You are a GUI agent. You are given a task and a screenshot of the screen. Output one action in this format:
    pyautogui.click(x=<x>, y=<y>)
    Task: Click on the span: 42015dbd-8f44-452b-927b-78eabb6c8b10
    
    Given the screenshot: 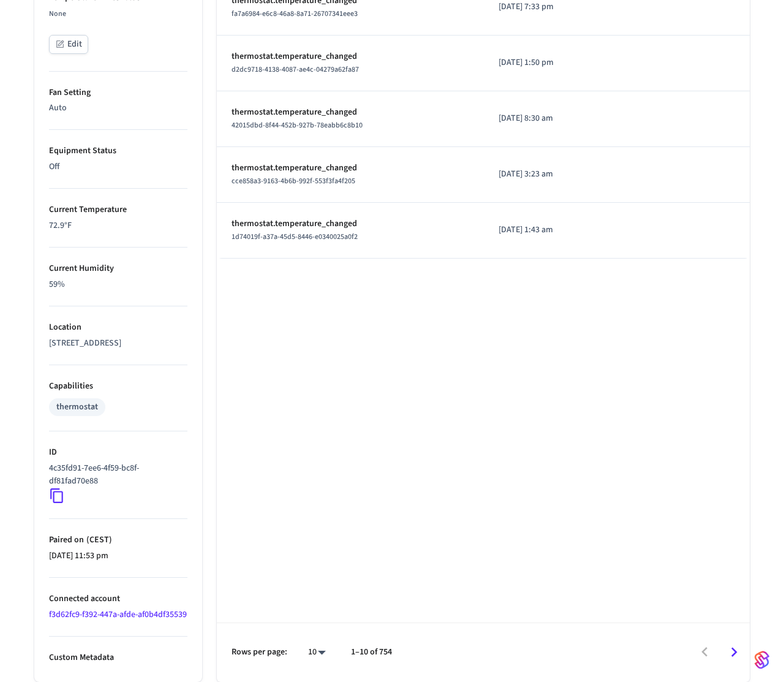 What is the action you would take?
    pyautogui.click(x=297, y=125)
    